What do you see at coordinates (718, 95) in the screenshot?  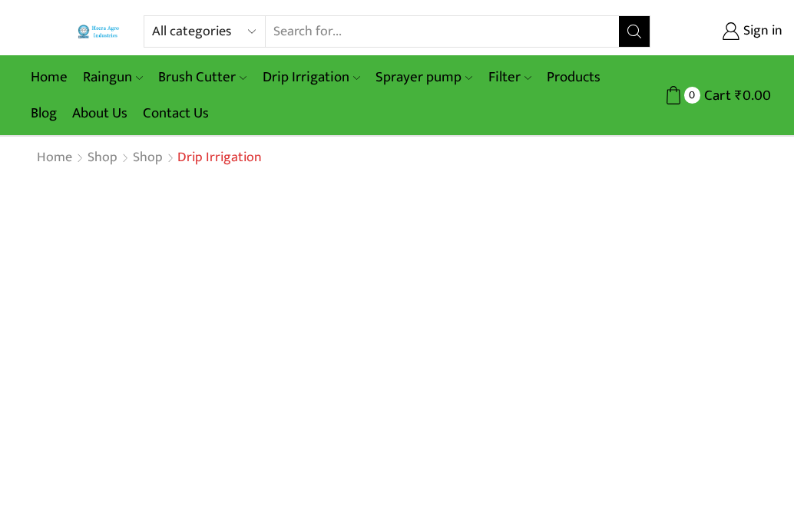 I see `a: 0 Cart ₹0.00` at bounding box center [718, 95].